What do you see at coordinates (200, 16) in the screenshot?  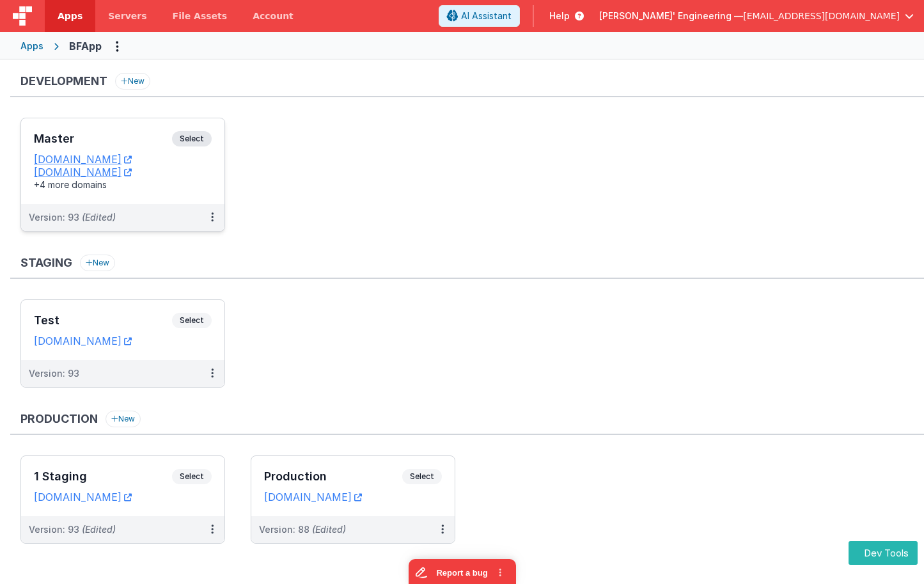 I see `span: File Assets` at bounding box center [200, 16].